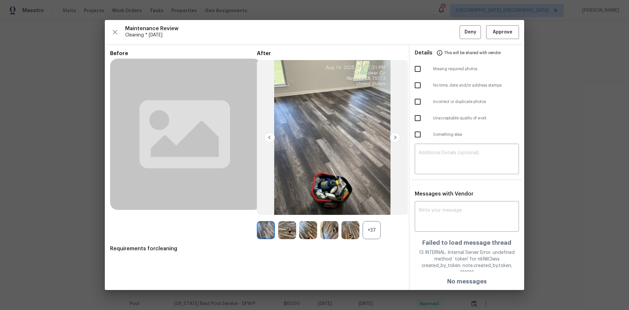 Image resolution: width=629 pixels, height=310 pixels. What do you see at coordinates (476, 118) in the screenshot?
I see `span: Unacceptable quality of work` at bounding box center [476, 118].